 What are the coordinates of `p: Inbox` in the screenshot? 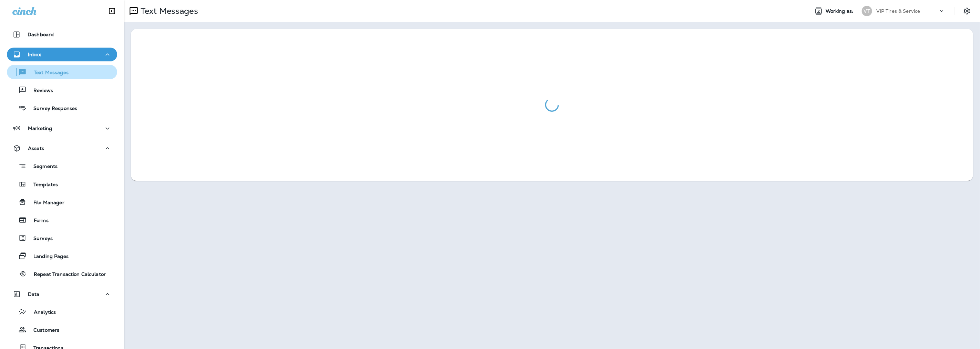 It's located at (35, 54).